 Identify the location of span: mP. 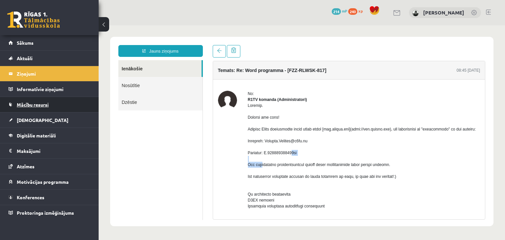
(344, 11).